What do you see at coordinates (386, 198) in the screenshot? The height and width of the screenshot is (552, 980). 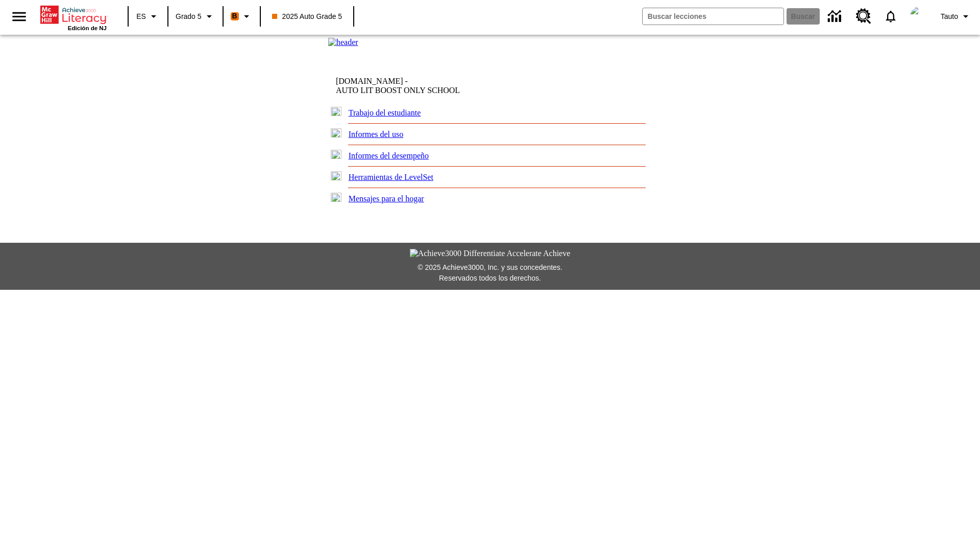 I see `a: Mensajes para el hogar` at bounding box center [386, 198].